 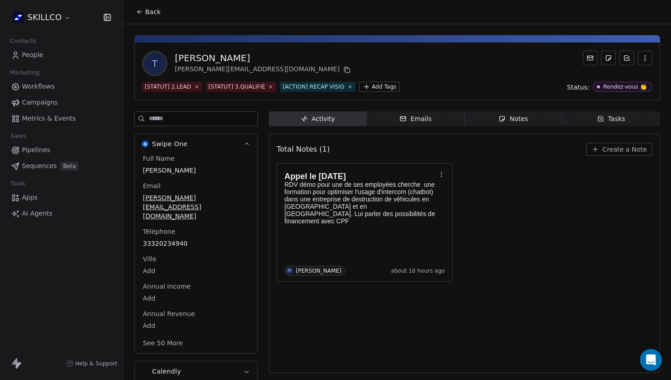 What do you see at coordinates (159, 231) in the screenshot?
I see `span: Téléphone` at bounding box center [159, 231].